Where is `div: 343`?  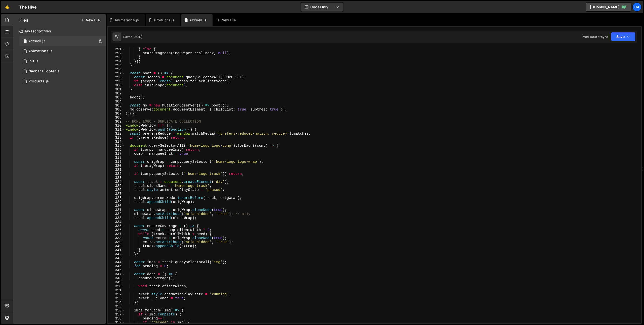 div: 343 is located at coordinates (116, 258).